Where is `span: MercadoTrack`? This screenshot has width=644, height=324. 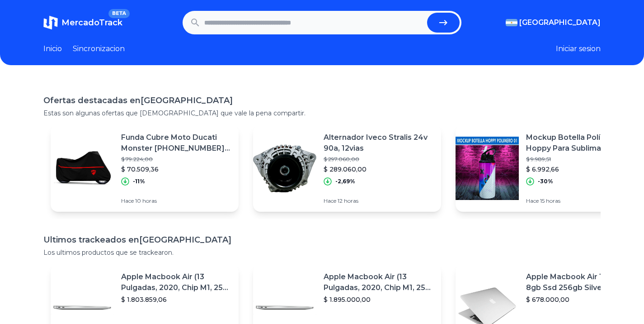 span: MercadoTrack is located at coordinates (92, 22).